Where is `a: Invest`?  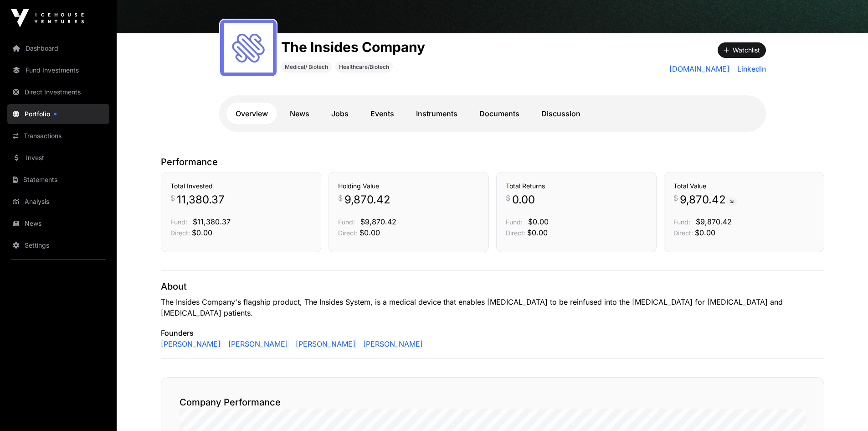
a: Invest is located at coordinates (58, 158).